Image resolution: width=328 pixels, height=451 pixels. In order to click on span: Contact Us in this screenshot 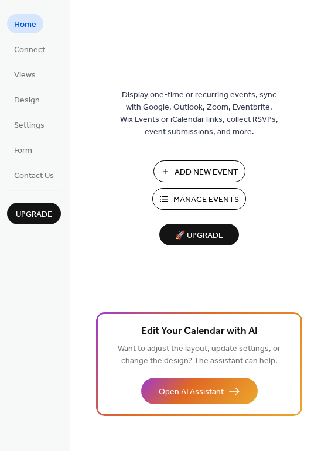, I will do `click(34, 176)`.